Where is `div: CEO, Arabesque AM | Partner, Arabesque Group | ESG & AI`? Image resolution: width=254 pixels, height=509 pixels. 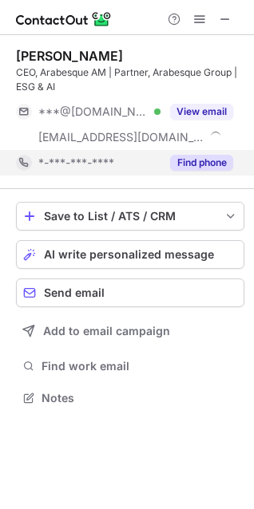 div: CEO, Arabesque AM | Partner, Arabesque Group | ESG & AI is located at coordinates (130, 80).